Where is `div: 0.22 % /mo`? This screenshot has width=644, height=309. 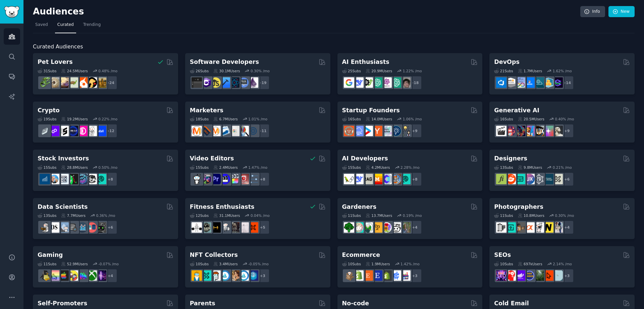 div: 0.22 % /mo is located at coordinates (108, 119).